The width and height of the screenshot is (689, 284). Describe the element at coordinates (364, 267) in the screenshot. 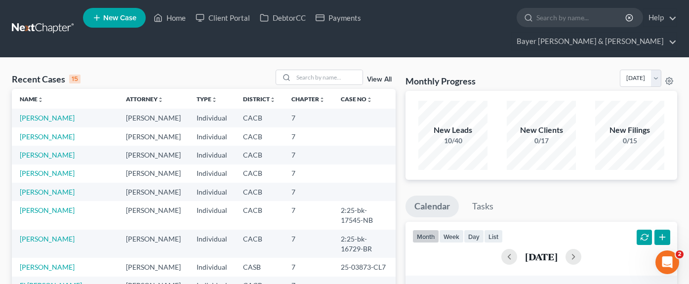

I see `td: 25-03873-CL7` at that location.